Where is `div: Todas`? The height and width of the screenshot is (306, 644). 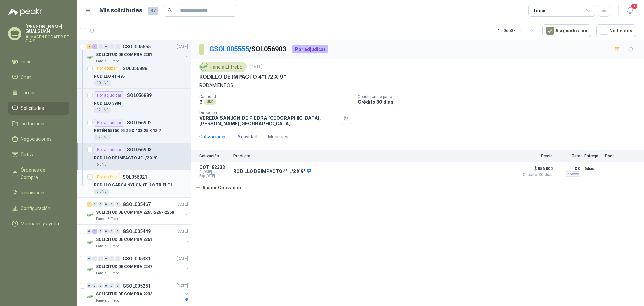
div: Todas is located at coordinates (540, 11).